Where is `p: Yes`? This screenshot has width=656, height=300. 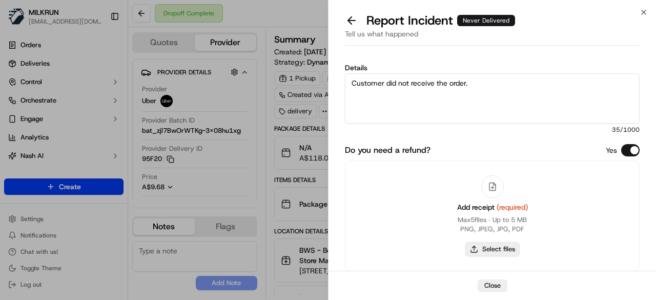 p: Yes is located at coordinates (612, 150).